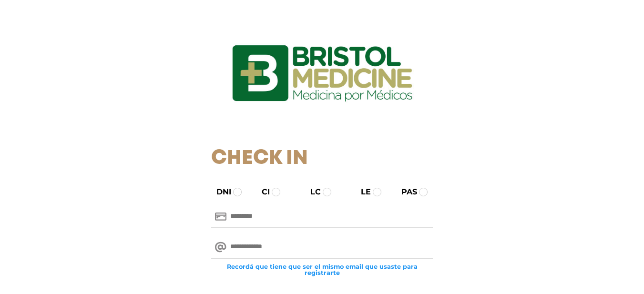 This screenshot has width=644, height=294. Describe the element at coordinates (219, 192) in the screenshot. I see `label: DNI` at that location.